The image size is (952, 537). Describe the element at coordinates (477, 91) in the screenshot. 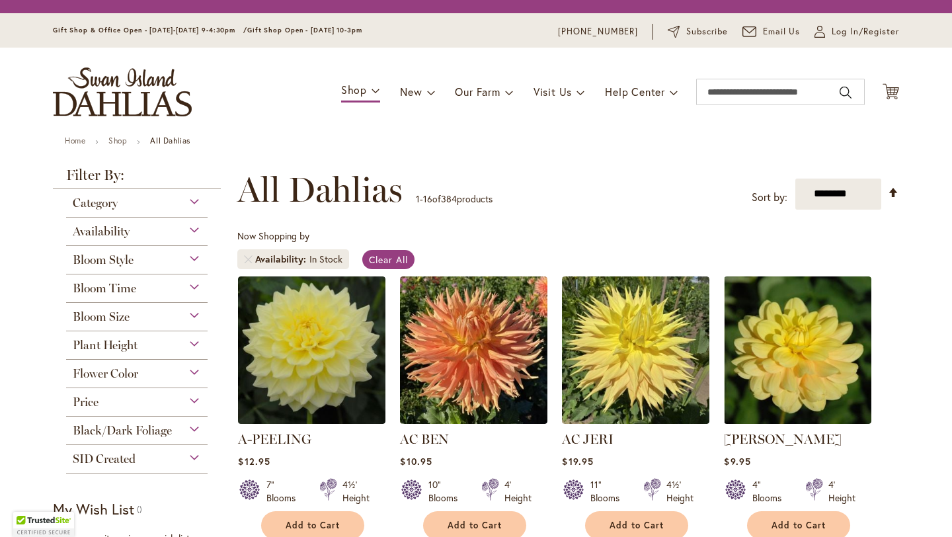

I see `span: Our Farm` at that location.